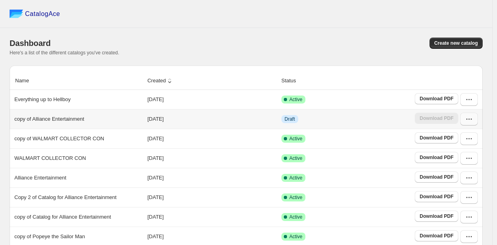  Describe the element at coordinates (290, 119) in the screenshot. I see `span: Draft` at that location.